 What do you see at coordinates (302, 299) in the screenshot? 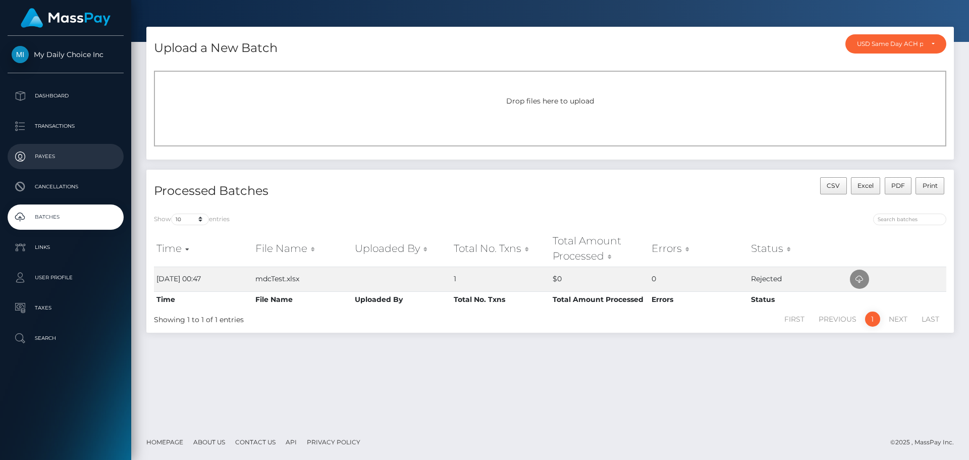
I see `th: File Name` at bounding box center [302, 299].